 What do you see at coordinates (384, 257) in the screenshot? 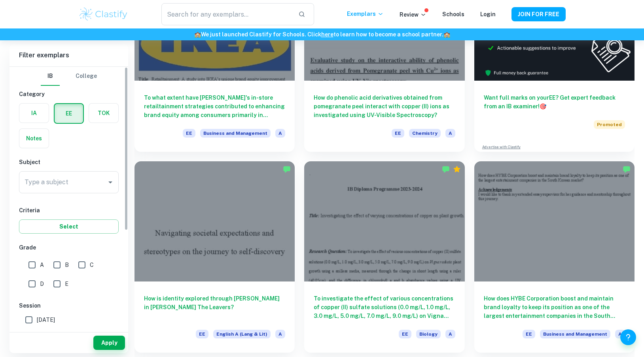
I see `a: To investigate the effect of various concentrations of copper (II) sulfate solutions (0.0 mg/L, 1...` at bounding box center [384, 257].